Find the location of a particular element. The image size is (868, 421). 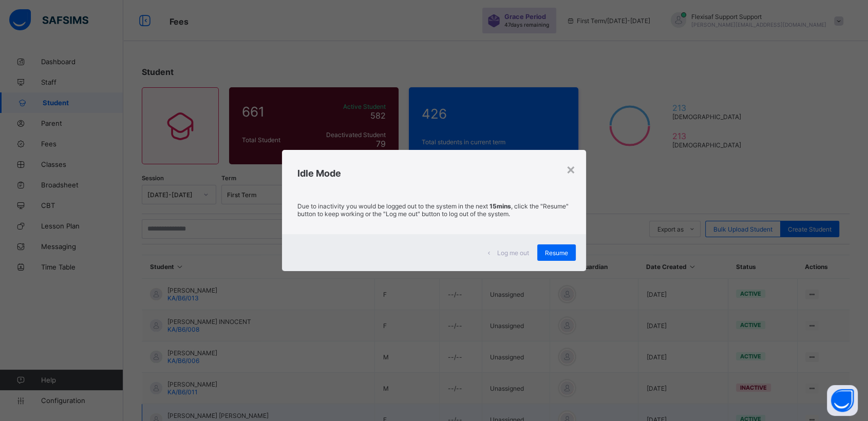

button: Open asap is located at coordinates (842, 401).